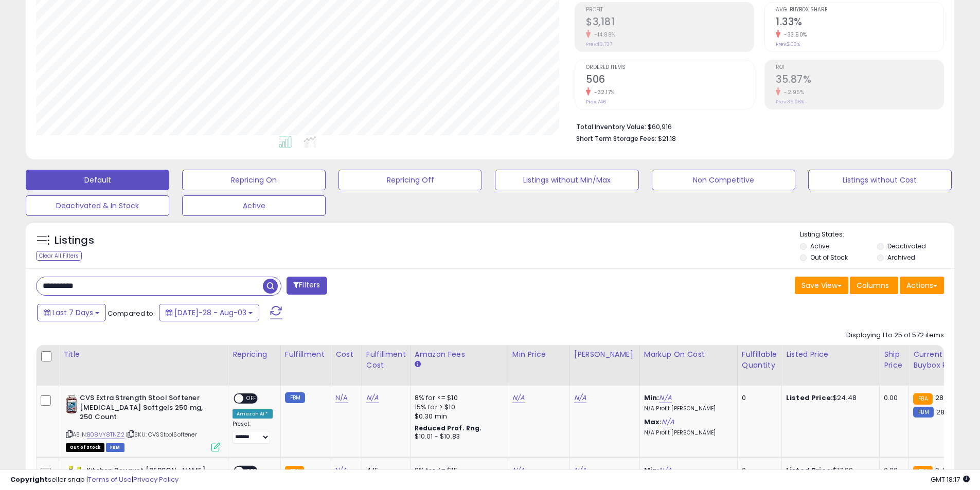  What do you see at coordinates (670, 80) in the screenshot?
I see `h2: 506` at bounding box center [670, 80].